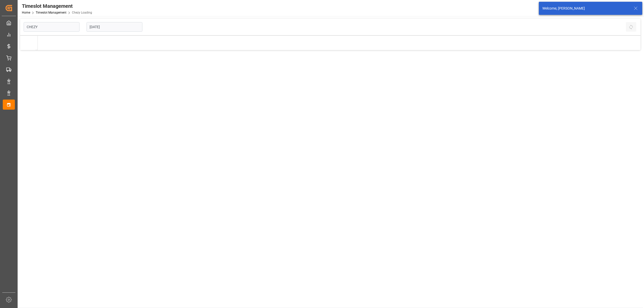  What do you see at coordinates (114, 27) in the screenshot?
I see `input: DD-MM-YYYY` at bounding box center [114, 27].